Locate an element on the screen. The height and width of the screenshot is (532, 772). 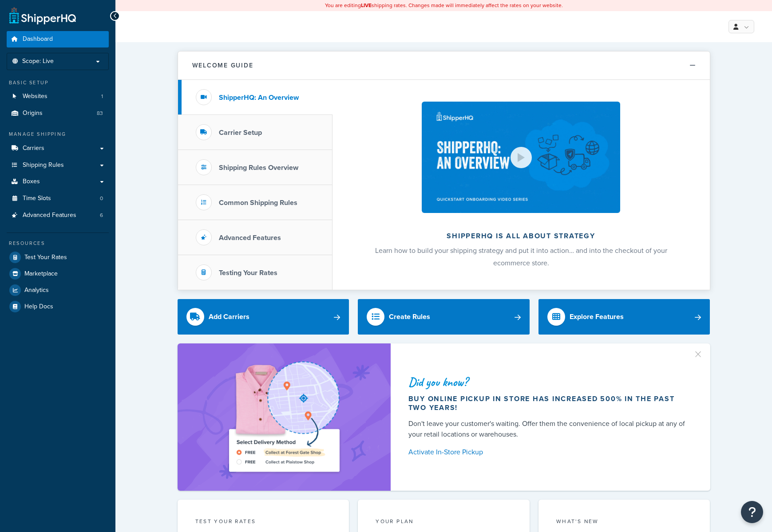
h3: Common Shipping Rules is located at coordinates (258, 203).